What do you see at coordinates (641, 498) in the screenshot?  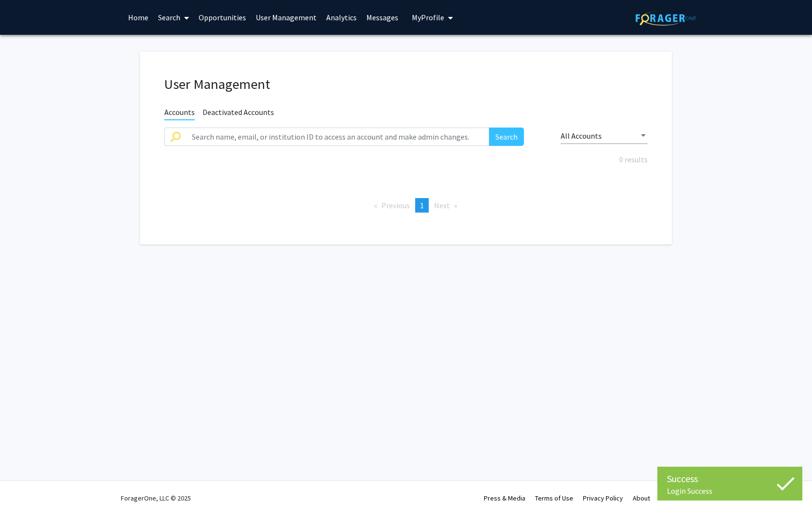 I see `a: About` at bounding box center [641, 498].